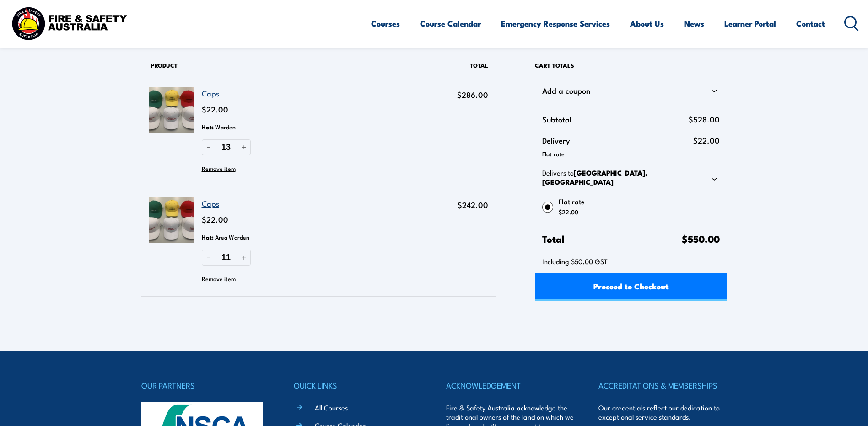 This screenshot has width=868, height=426. Describe the element at coordinates (630, 90) in the screenshot. I see `div: Add a coupon` at that location.